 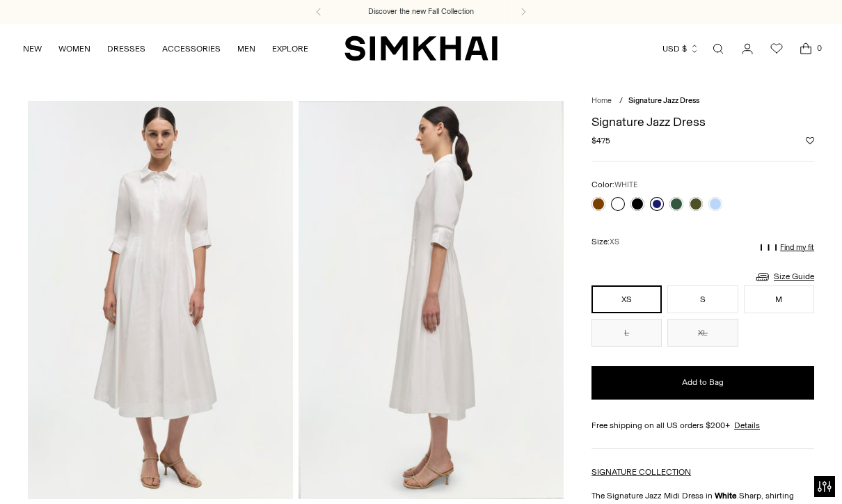 I want to click on a: Details, so click(x=746, y=425).